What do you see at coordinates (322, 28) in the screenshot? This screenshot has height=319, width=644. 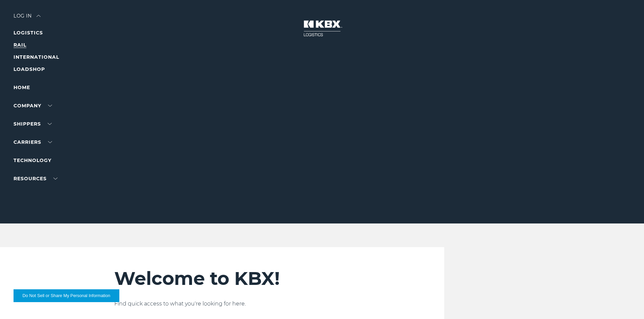 I see `img: kbx logo` at bounding box center [322, 28].